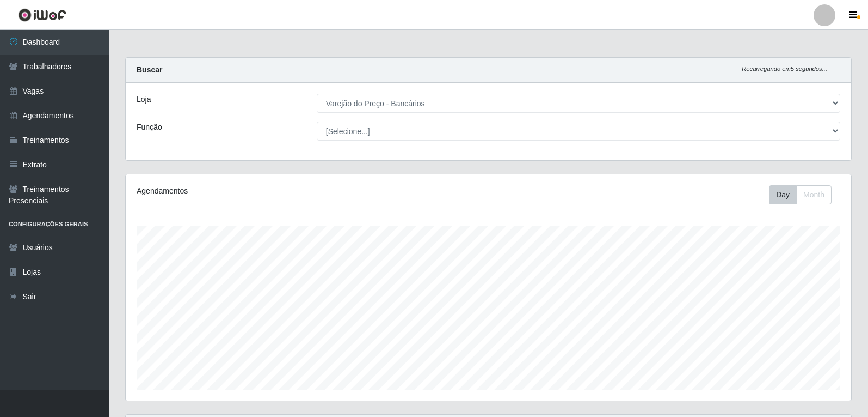 The width and height of the screenshot is (868, 417). I want to click on label: Loja, so click(144, 99).